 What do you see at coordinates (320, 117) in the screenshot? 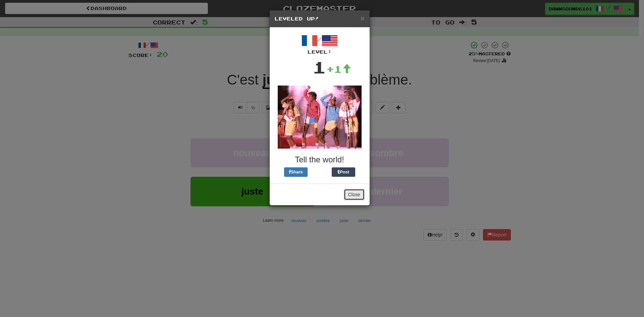
I see `img: dancing-0d422d2bf4134a41bd870944a7e477a280a918d08b0375f72831dcce4ed6eb41.gif` at bounding box center [320, 117].